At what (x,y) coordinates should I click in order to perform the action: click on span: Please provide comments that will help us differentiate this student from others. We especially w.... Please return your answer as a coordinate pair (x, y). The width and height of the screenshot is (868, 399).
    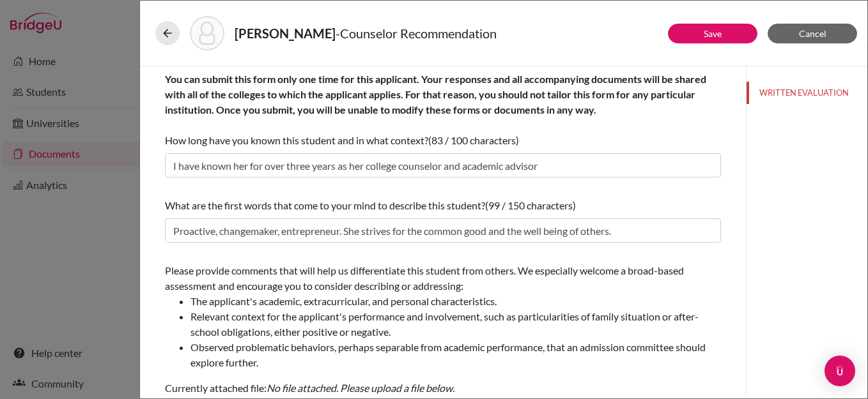
    Looking at the image, I should click on (443, 317).